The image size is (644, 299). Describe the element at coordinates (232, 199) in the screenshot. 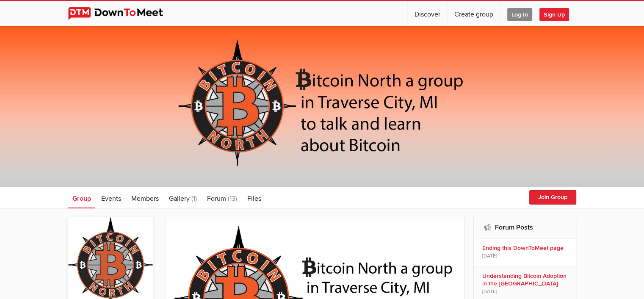

I see `span: (13)` at that location.